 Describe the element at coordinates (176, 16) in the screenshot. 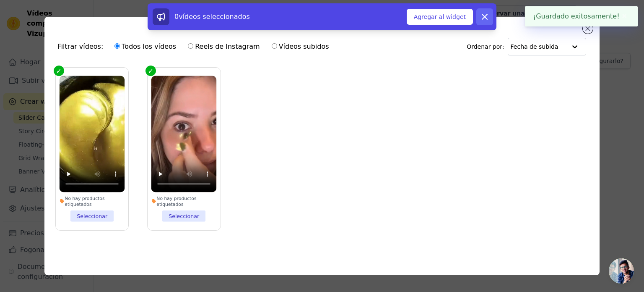

I see `font: 0` at that location.